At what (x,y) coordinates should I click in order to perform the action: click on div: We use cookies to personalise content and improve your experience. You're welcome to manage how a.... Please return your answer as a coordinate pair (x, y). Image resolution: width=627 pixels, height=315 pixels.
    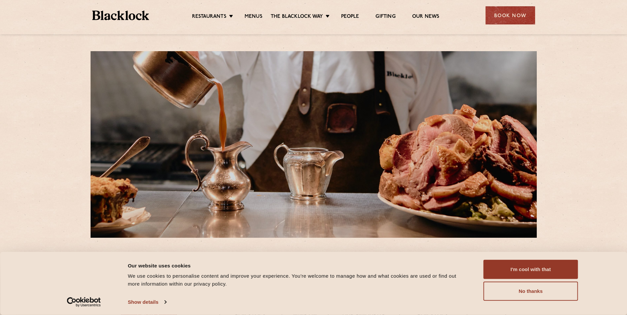
    Looking at the image, I should click on (298, 280).